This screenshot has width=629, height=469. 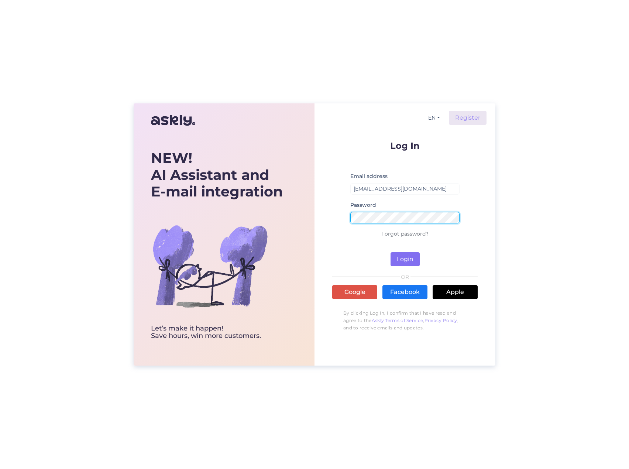 I want to click on p: Log In, so click(x=405, y=145).